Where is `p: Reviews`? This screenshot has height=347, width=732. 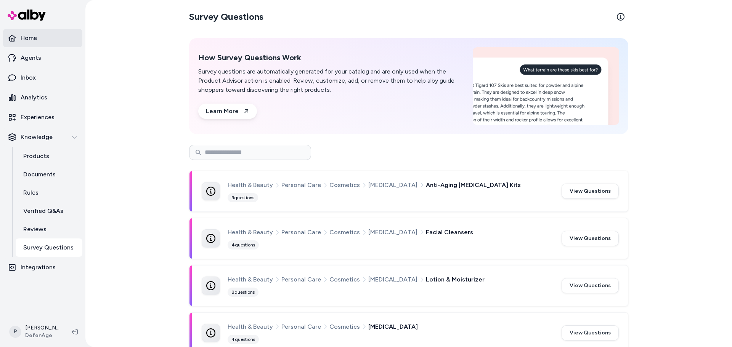
p: Reviews is located at coordinates (35, 229).